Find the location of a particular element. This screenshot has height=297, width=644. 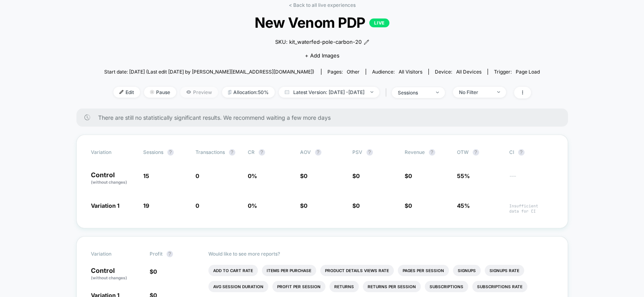

li: Avg Session Duration is located at coordinates (238, 286).